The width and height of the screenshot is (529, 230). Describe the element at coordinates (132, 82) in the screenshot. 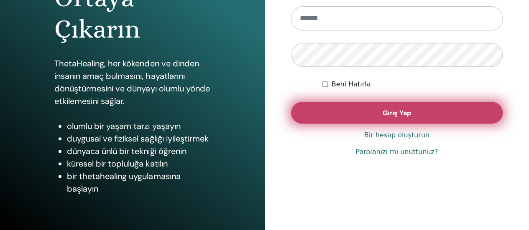

I see `font: ThetaHealing, her kökenden ve dinden insanın amaç bulmasını, hayatlarını dönüştürmesini ve dünyay...` at that location.